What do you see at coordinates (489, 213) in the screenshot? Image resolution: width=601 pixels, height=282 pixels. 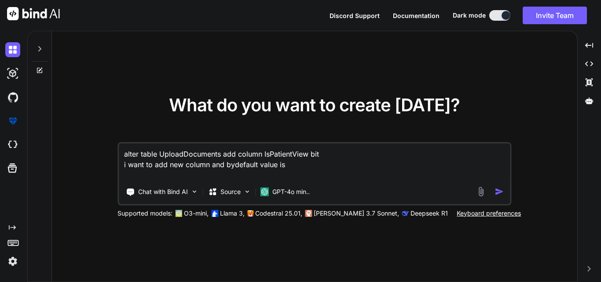 I see `p: Keyboard preferences` at bounding box center [489, 213].